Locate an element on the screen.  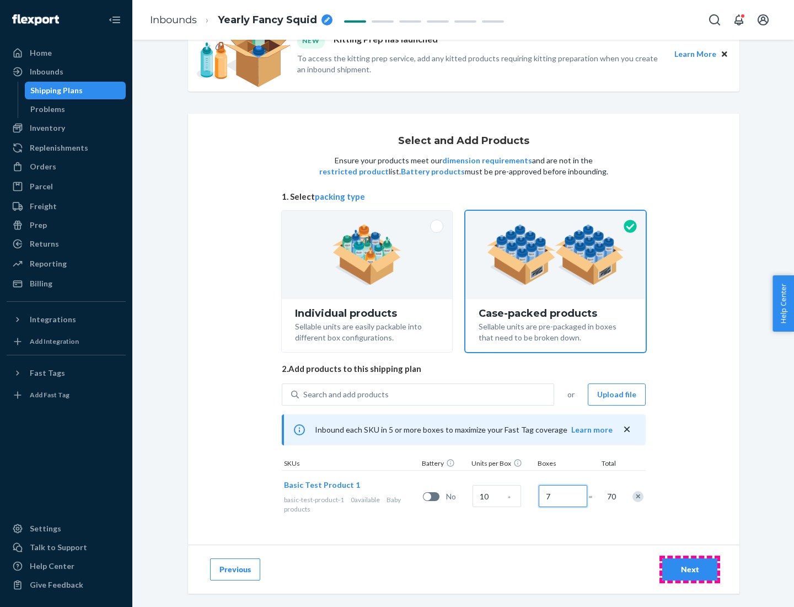
a: Reporting is located at coordinates (66, 264).